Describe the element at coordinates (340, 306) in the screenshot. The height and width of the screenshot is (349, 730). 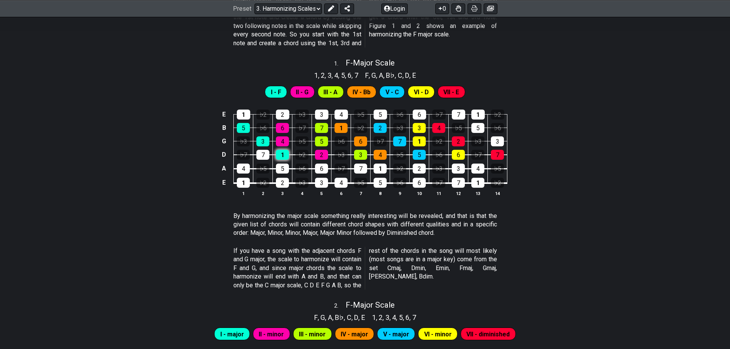
I see `span: 2 .` at that location.